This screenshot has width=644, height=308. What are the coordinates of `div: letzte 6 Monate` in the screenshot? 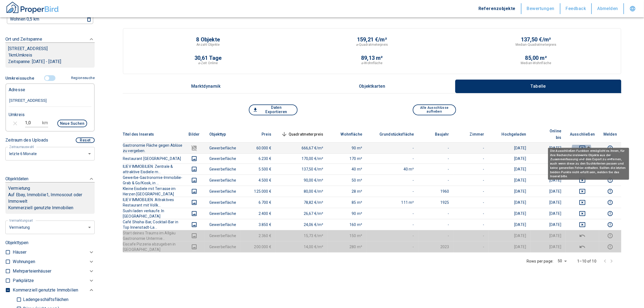 It's located at (50, 227).